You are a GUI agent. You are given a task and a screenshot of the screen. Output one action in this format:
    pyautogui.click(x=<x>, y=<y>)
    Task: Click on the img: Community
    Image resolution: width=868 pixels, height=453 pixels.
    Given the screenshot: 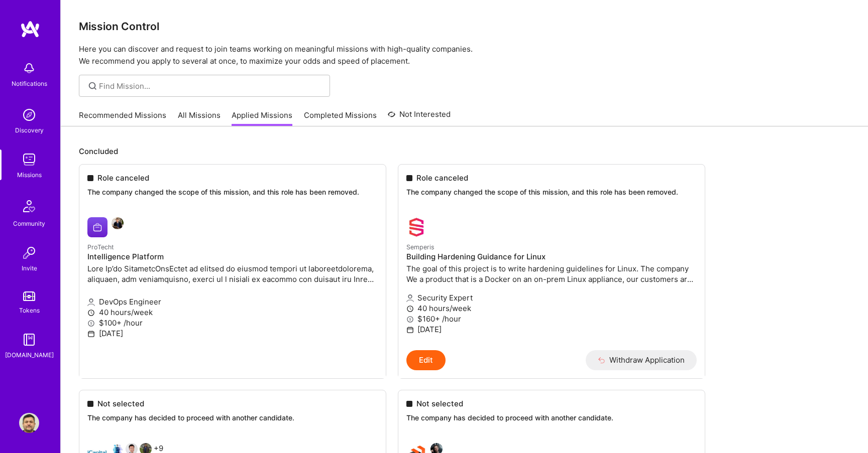 What is the action you would take?
    pyautogui.click(x=29, y=206)
    